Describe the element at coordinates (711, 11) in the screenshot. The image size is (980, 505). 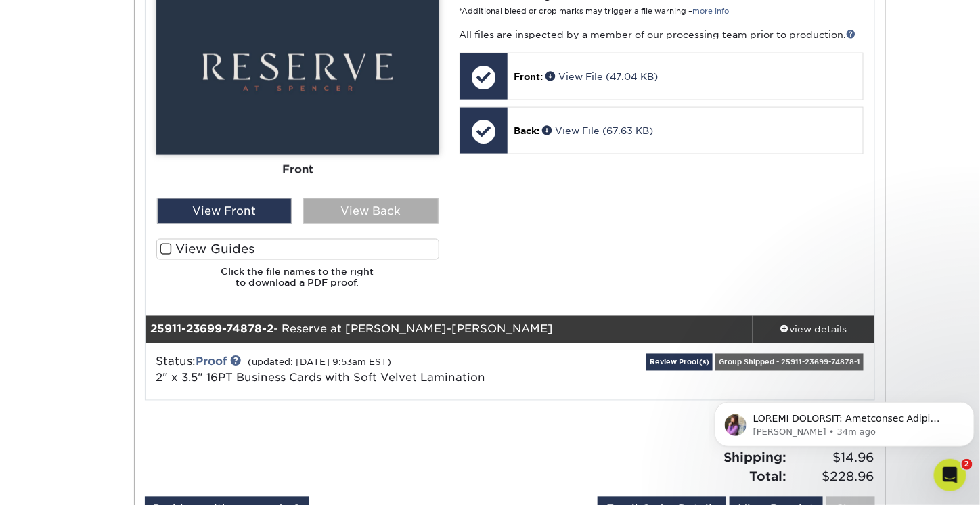
I see `a: more info` at that location.